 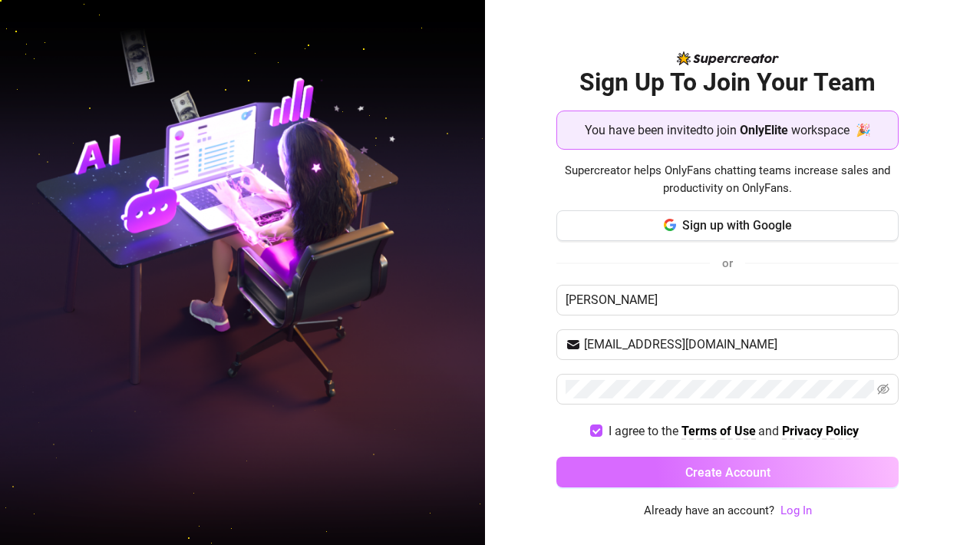 What do you see at coordinates (728, 263) in the screenshot?
I see `span: or` at bounding box center [728, 263].